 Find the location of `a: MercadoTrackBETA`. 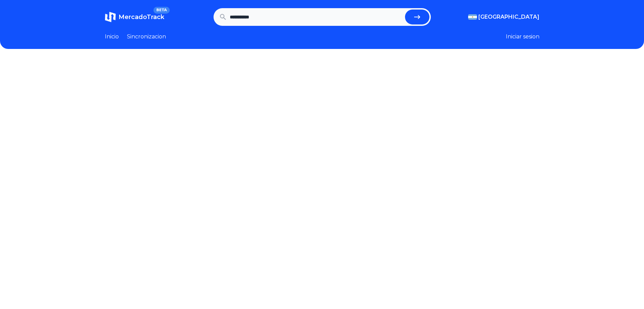

a: MercadoTrackBETA is located at coordinates (134, 17).